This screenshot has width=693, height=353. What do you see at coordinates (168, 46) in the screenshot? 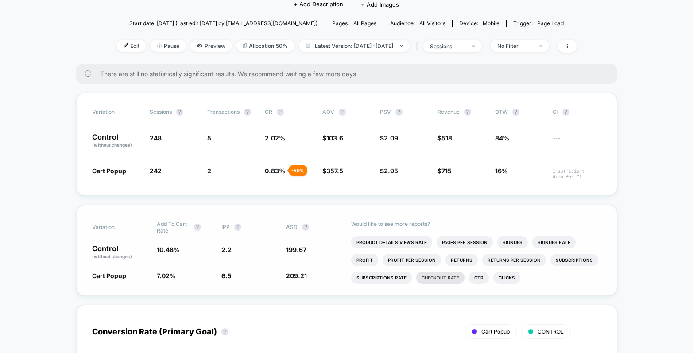
I see `span: Pause` at bounding box center [168, 46].